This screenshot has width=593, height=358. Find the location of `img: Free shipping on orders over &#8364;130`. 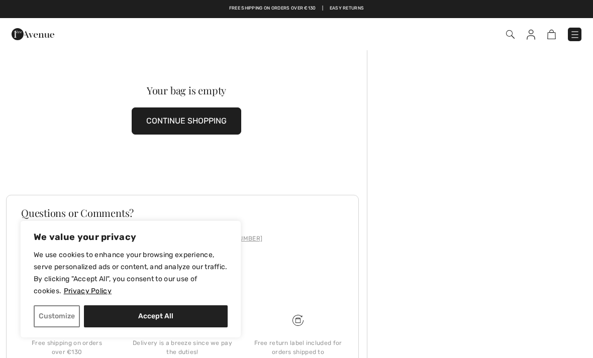

img: Free shipping on orders over &#8364;130 is located at coordinates (298, 321).